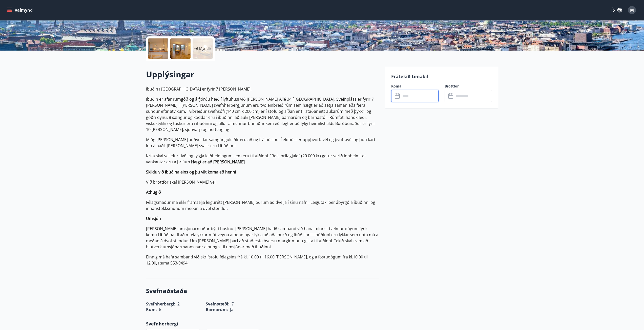 The width and height of the screenshot is (644, 330). I want to click on strong: Skildu við íbúðina eins og þú vilt koma að henni, so click(191, 172).